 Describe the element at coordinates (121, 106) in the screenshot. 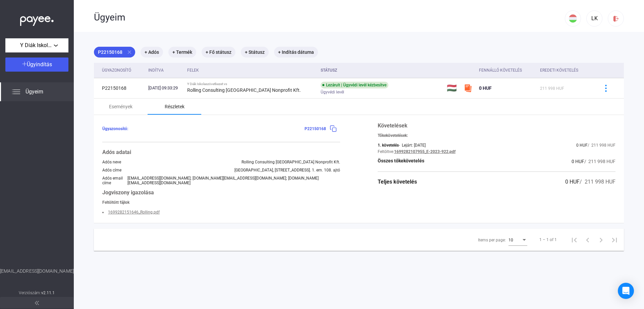

I see `div: Események` at that location.